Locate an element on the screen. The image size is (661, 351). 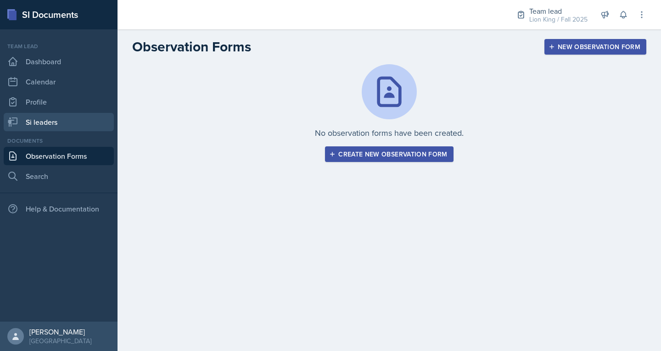
div: Help & Documentation is located at coordinates (59, 209).